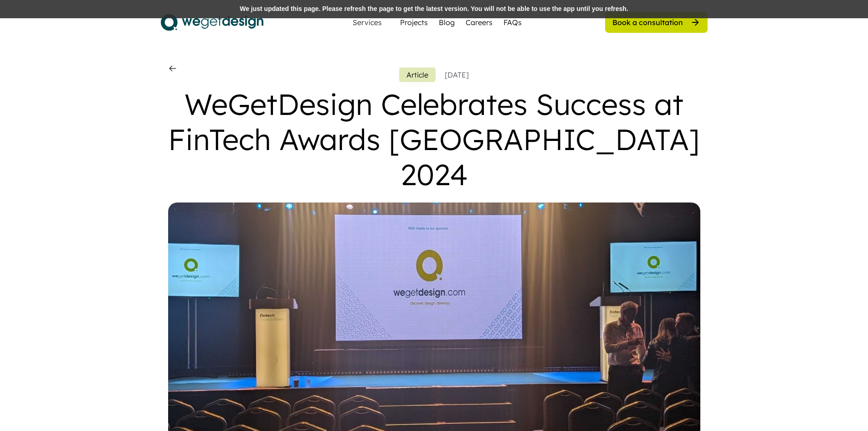  Describe the element at coordinates (417, 75) in the screenshot. I see `button: Article` at that location.